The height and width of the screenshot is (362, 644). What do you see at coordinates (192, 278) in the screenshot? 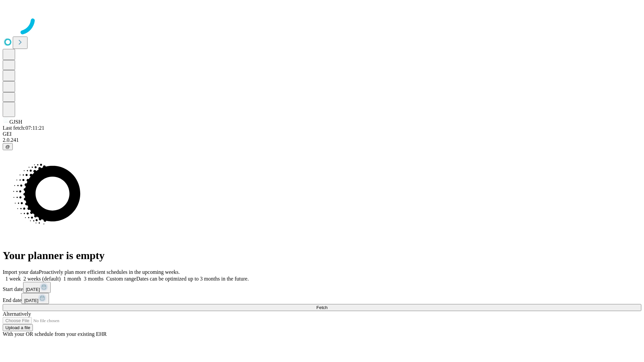
I see `span: Dates can be optimized up to 3 months in the future.` at bounding box center [192, 278].